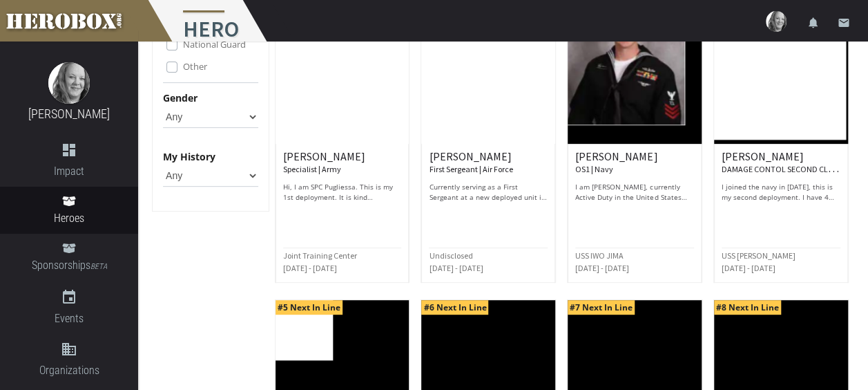 The image size is (868, 390). What do you see at coordinates (470, 169) in the screenshot?
I see `small: First Sergeant | Air Force` at bounding box center [470, 169].